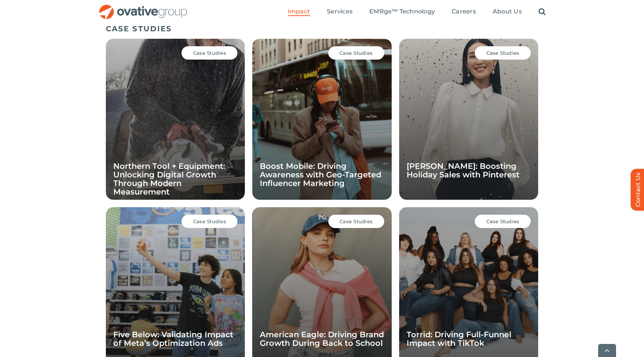 The height and width of the screenshot is (357, 644). Describe the element at coordinates (507, 12) in the screenshot. I see `a: About Us` at that location.